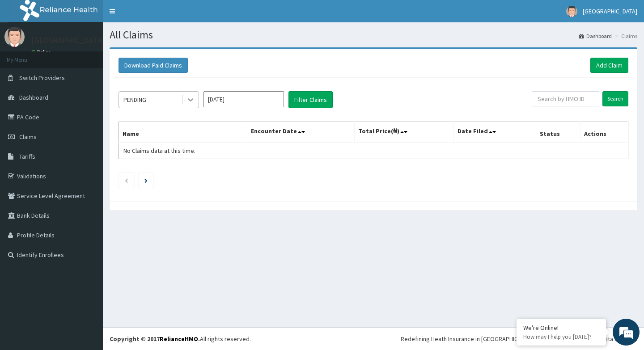 This screenshot has width=644, height=350. What do you see at coordinates (146, 180) in the screenshot?
I see `a: Next page` at bounding box center [146, 180].